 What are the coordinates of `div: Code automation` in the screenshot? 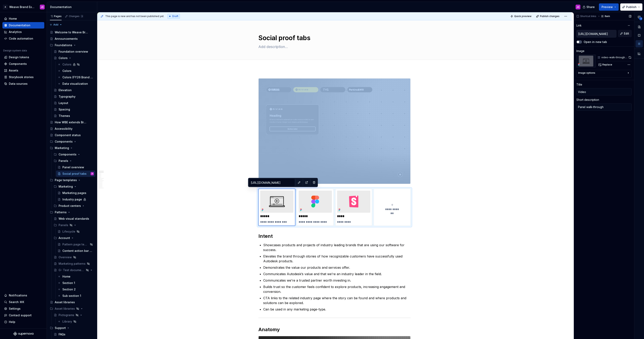 It's located at (21, 38).